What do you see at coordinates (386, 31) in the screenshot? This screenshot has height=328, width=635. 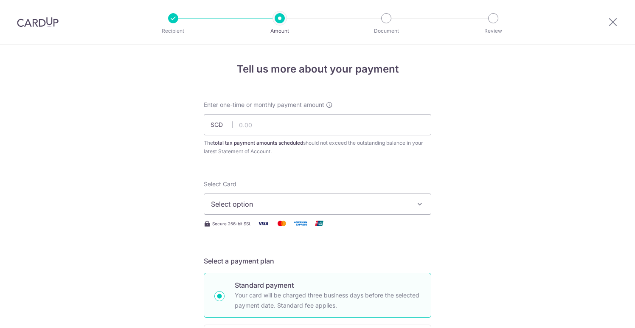 I see `p: Document` at bounding box center [386, 31].